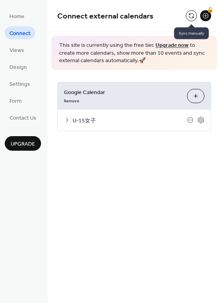 Image resolution: width=221 pixels, height=303 pixels. What do you see at coordinates (17, 50) in the screenshot?
I see `a: Views` at bounding box center [17, 50].